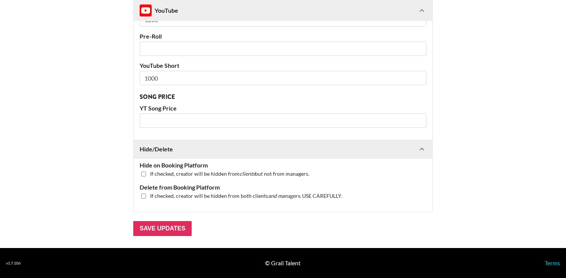 The width and height of the screenshot is (566, 278). What do you see at coordinates (552, 262) in the screenshot?
I see `a: Terms` at bounding box center [552, 262].